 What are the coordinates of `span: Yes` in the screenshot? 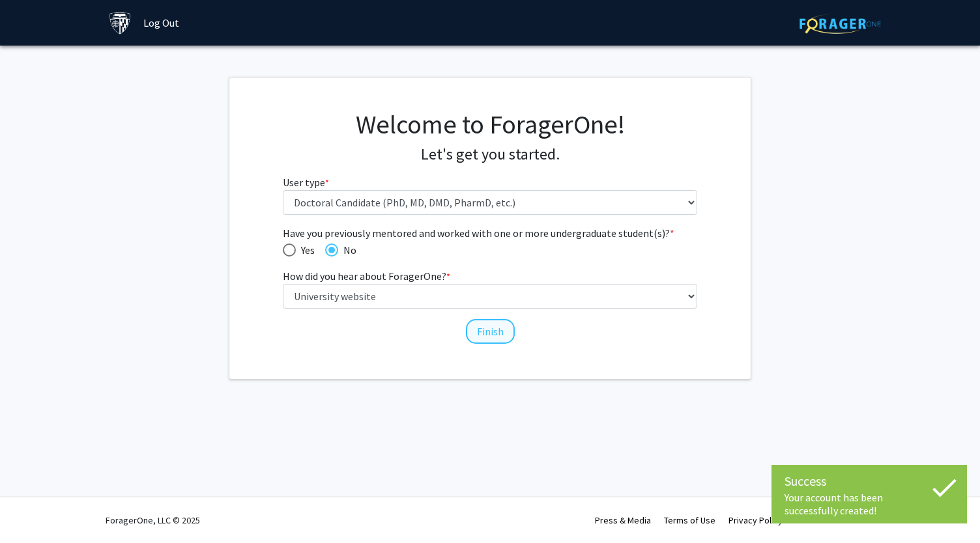 It's located at (304, 250).